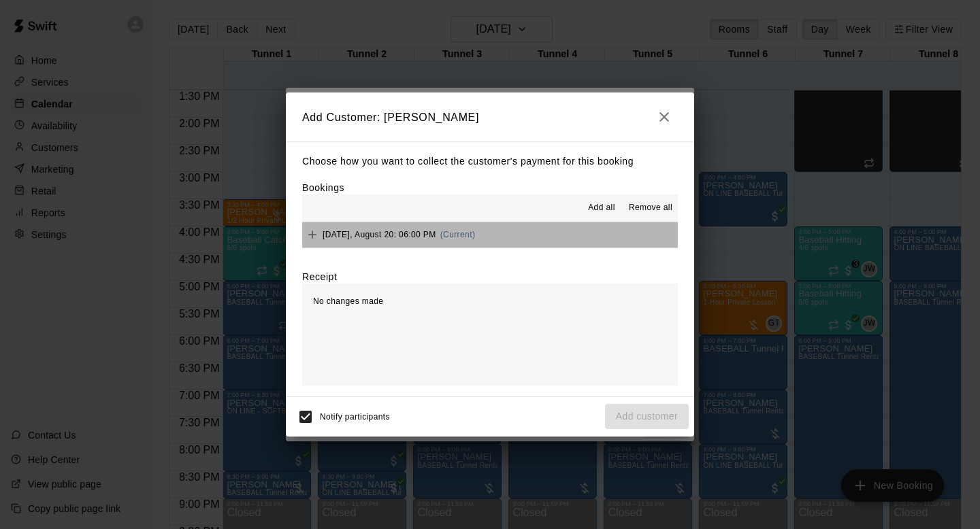 This screenshot has height=529, width=980. What do you see at coordinates (458, 235) in the screenshot?
I see `span: (Current)` at bounding box center [458, 235].